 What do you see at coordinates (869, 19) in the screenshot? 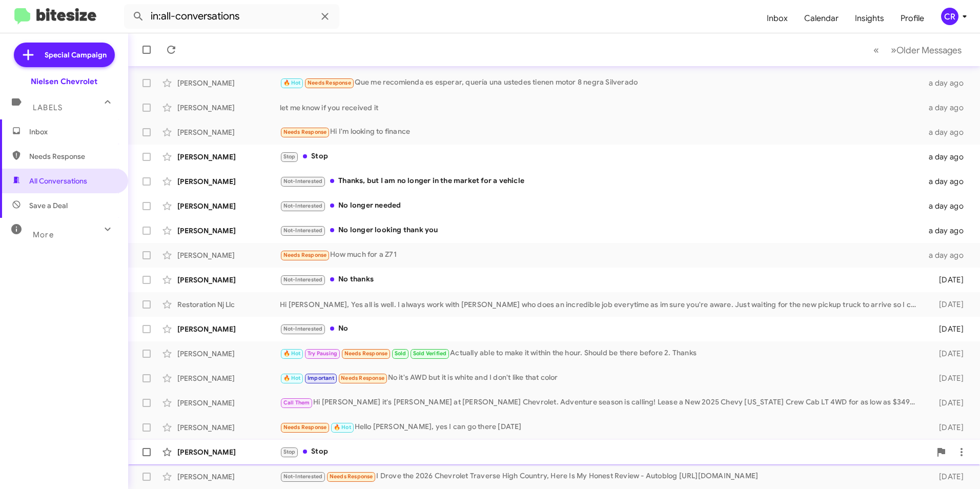
I see `span: Insights` at bounding box center [869, 19].